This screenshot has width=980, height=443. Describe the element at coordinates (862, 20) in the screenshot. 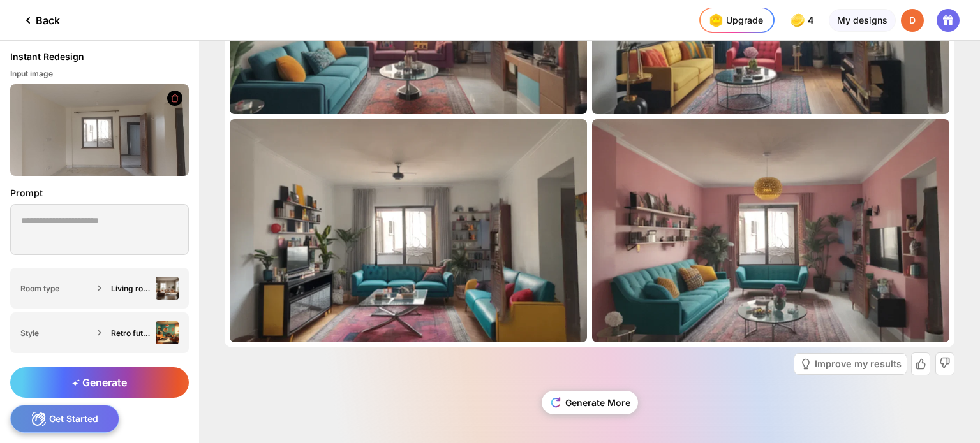

I see `div: My designs` at that location.